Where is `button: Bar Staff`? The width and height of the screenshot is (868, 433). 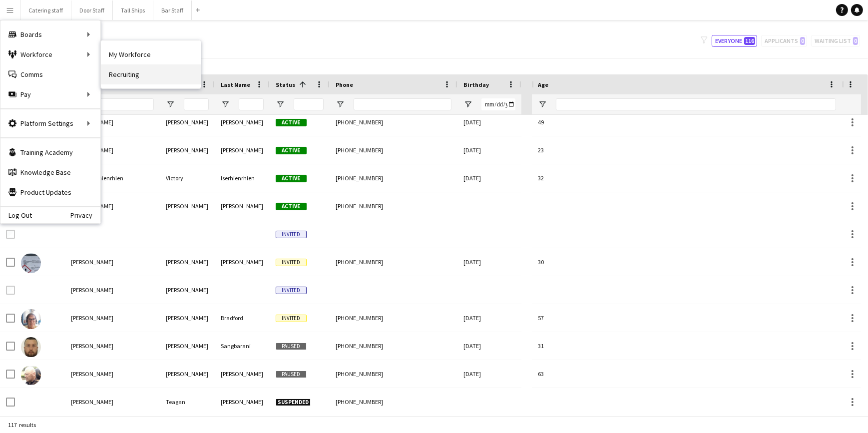
button: Bar Staff is located at coordinates (172, 10).